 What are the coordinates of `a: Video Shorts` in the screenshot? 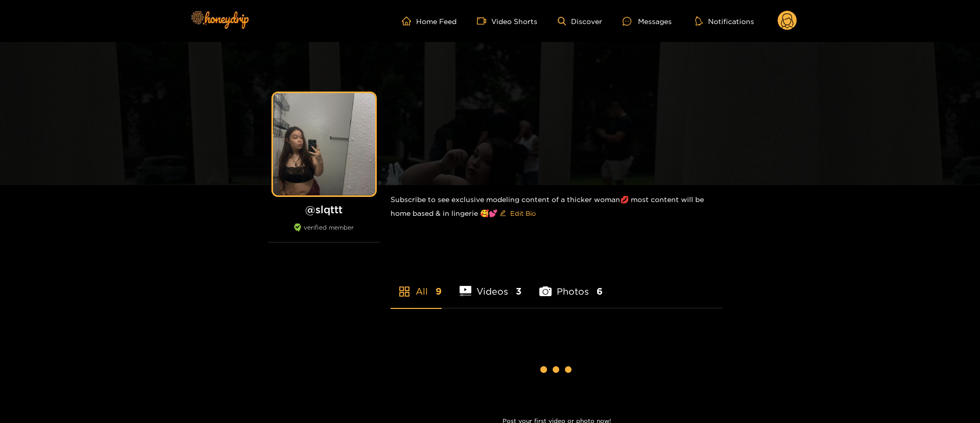 It's located at (507, 21).